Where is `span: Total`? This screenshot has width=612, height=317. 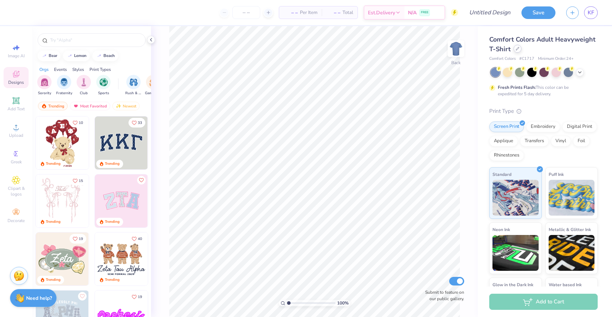 span: Total is located at coordinates (348, 13).